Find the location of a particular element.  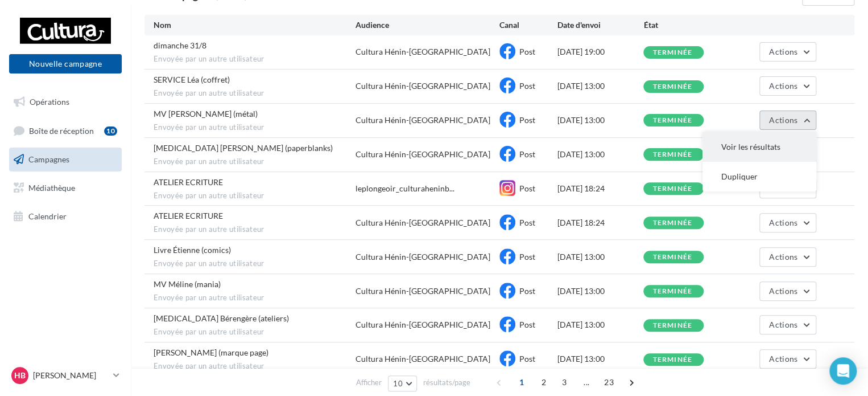

span: 1 is located at coordinates (522, 382).